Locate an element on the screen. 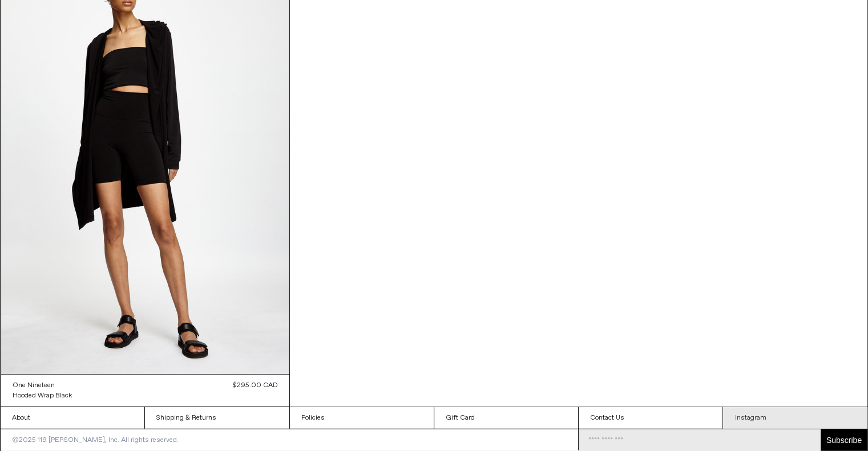  div: One Nineteen is located at coordinates (34, 386).